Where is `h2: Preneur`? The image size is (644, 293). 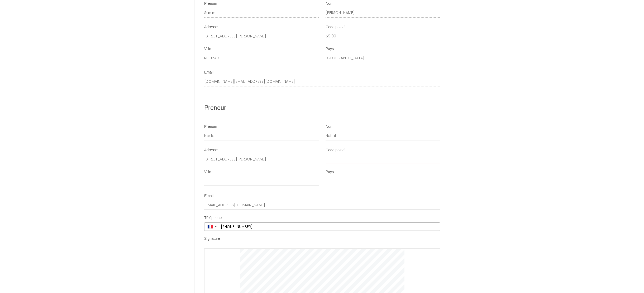 h2: Preneur is located at coordinates (322, 108).